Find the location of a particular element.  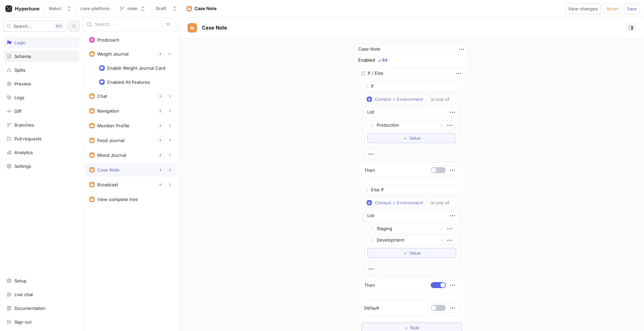

a: Documentation is located at coordinates (42, 308).